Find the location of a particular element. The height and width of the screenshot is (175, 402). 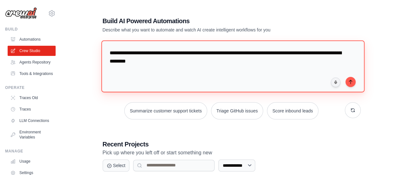

button: Click to speak your automation idea is located at coordinates (335, 82).